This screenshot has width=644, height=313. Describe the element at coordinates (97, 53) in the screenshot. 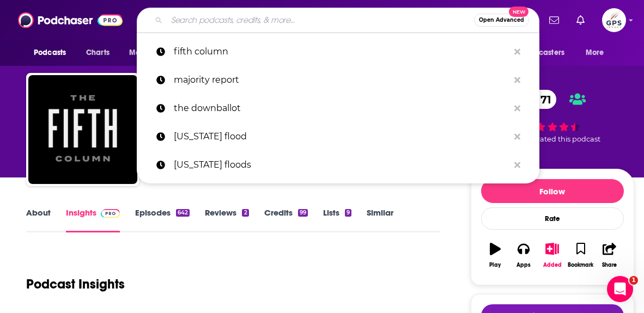

I see `span: Charts` at that location.